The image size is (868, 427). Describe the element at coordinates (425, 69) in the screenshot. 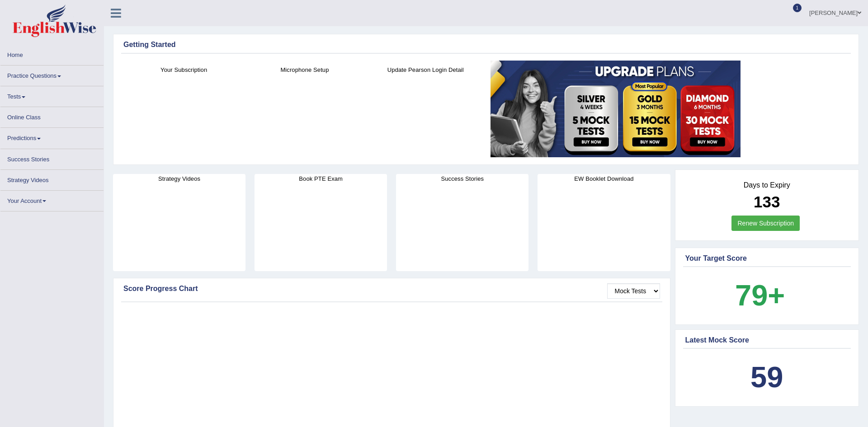

I see `h4: Update Pearson Login Detail` at that location.